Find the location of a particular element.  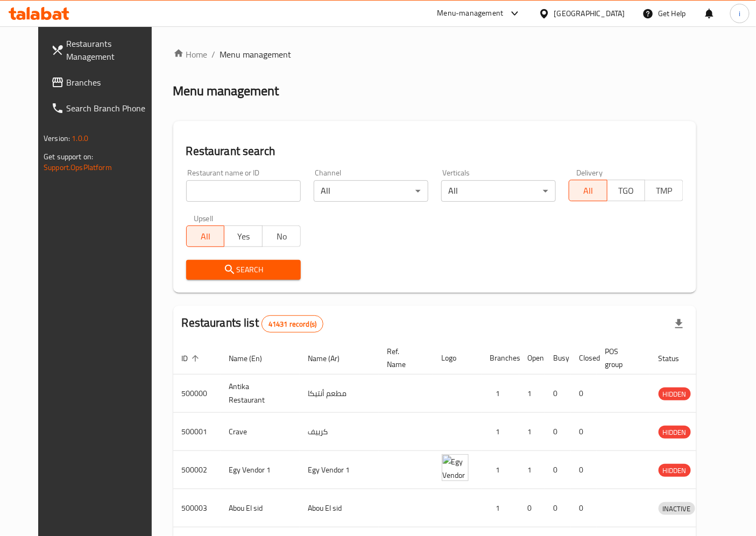

span: Version: is located at coordinates (56, 139).